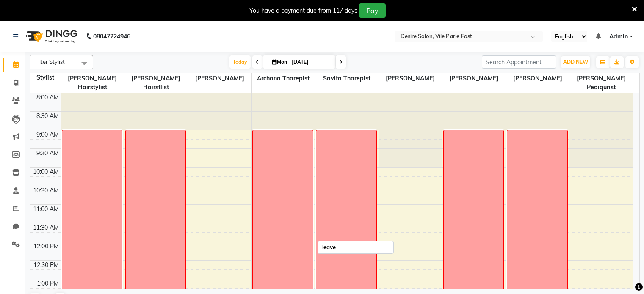 The image size is (644, 294). What do you see at coordinates (240, 62) in the screenshot?
I see `span: Today` at bounding box center [240, 62].